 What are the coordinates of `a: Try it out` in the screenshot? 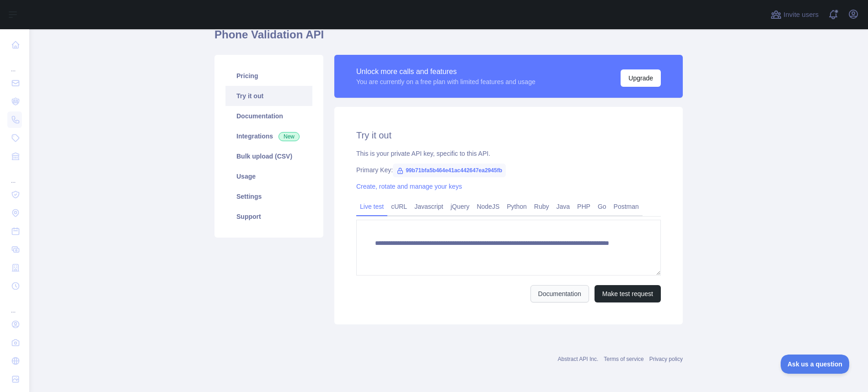 It's located at (269, 96).